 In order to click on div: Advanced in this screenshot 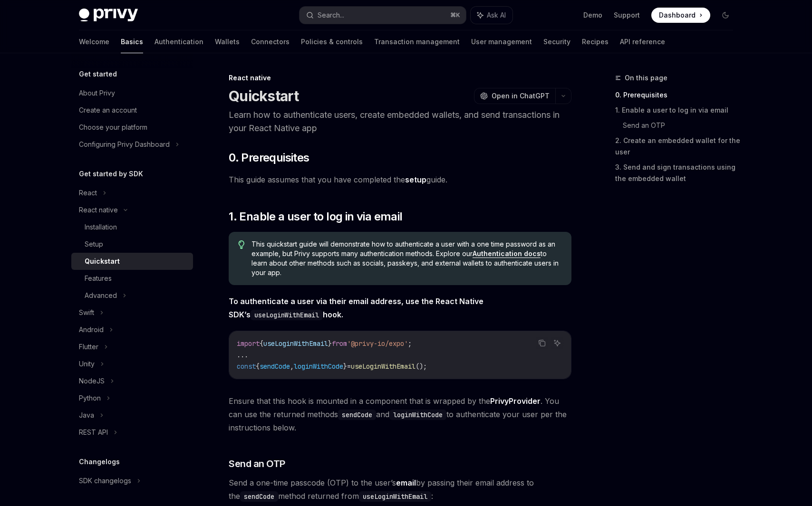, I will do `click(101, 296)`.